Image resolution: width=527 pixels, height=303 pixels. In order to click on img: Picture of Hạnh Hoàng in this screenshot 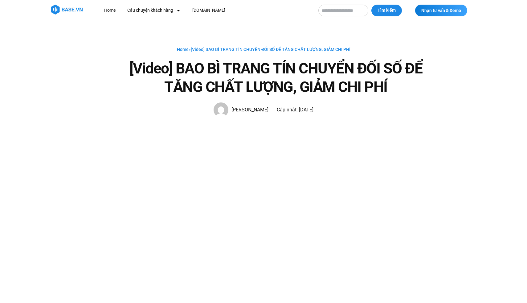, I will do `click(221, 110)`.